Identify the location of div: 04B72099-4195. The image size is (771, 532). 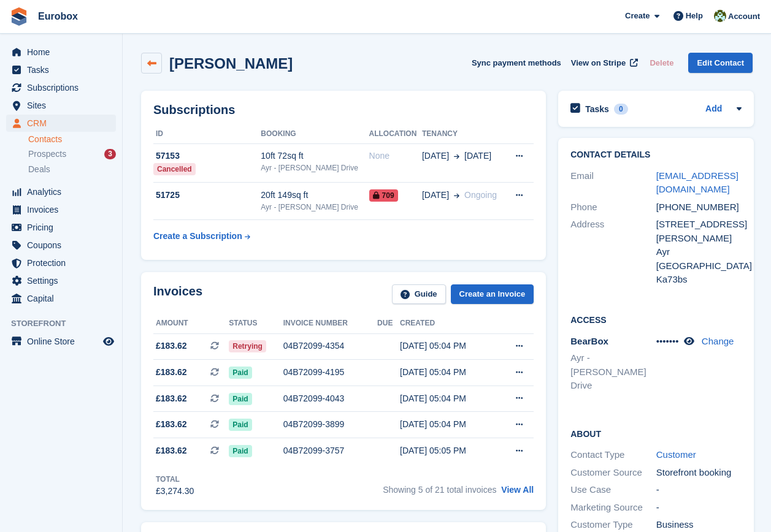
(330, 373).